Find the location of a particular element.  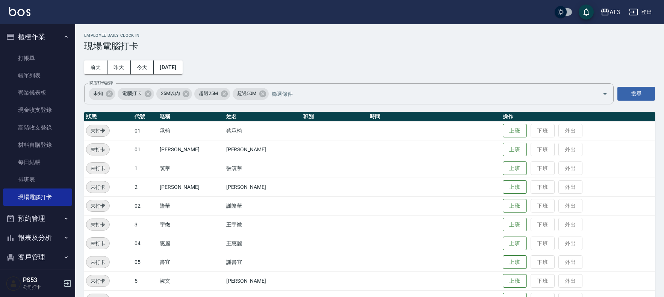

td: 3 is located at coordinates (145, 225).